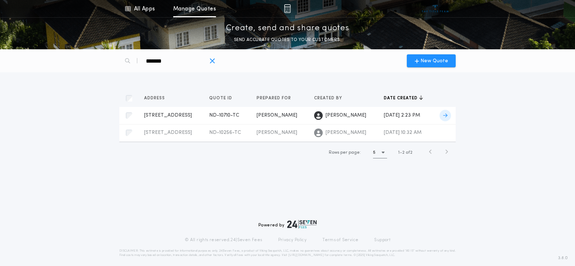  What do you see at coordinates (402, 98) in the screenshot?
I see `span: Date created` at bounding box center [402, 98].